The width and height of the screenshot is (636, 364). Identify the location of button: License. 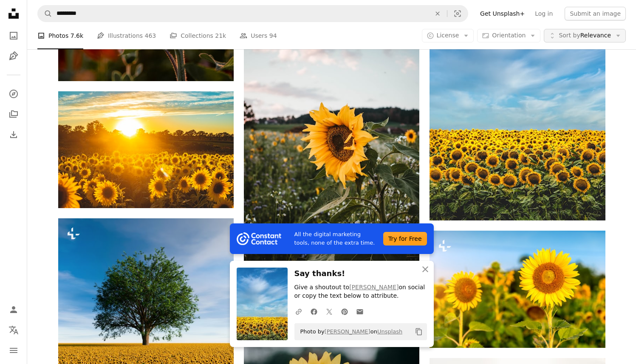
(448, 36).